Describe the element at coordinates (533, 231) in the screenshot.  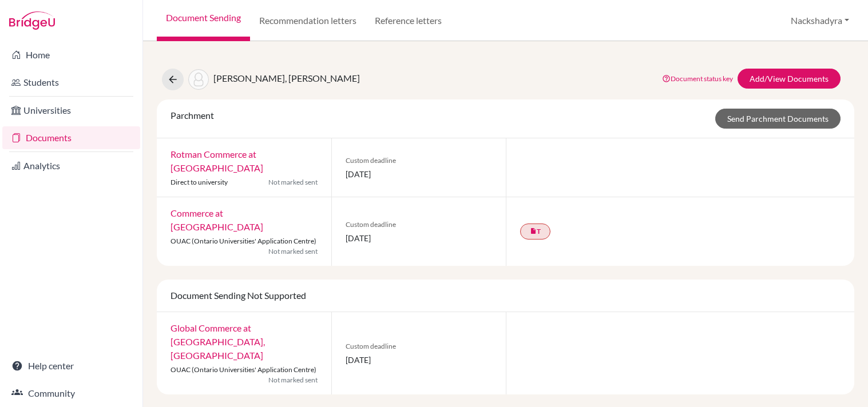
I see `i: insert_drive_file` at that location.